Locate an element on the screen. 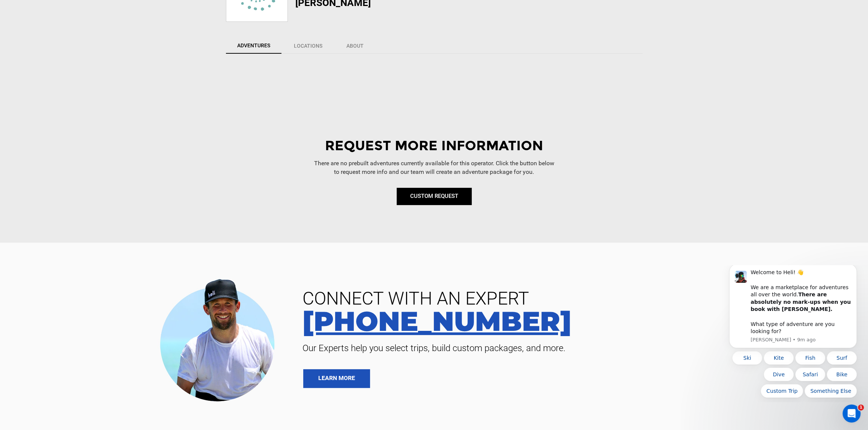  button: Quick reply: Custom Trip is located at coordinates (64, 125).